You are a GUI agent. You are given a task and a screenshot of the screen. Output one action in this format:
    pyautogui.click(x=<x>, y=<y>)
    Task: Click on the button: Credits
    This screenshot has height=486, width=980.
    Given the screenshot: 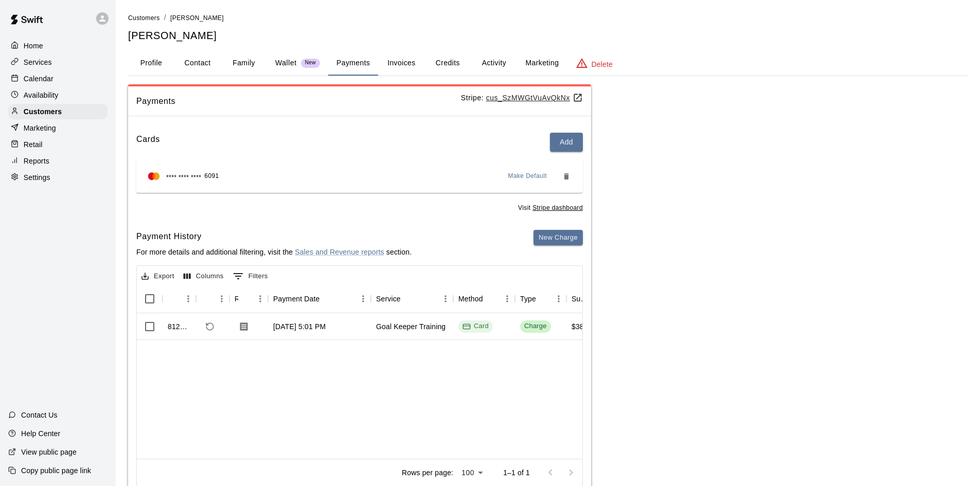 What is the action you would take?
    pyautogui.click(x=448, y=64)
    